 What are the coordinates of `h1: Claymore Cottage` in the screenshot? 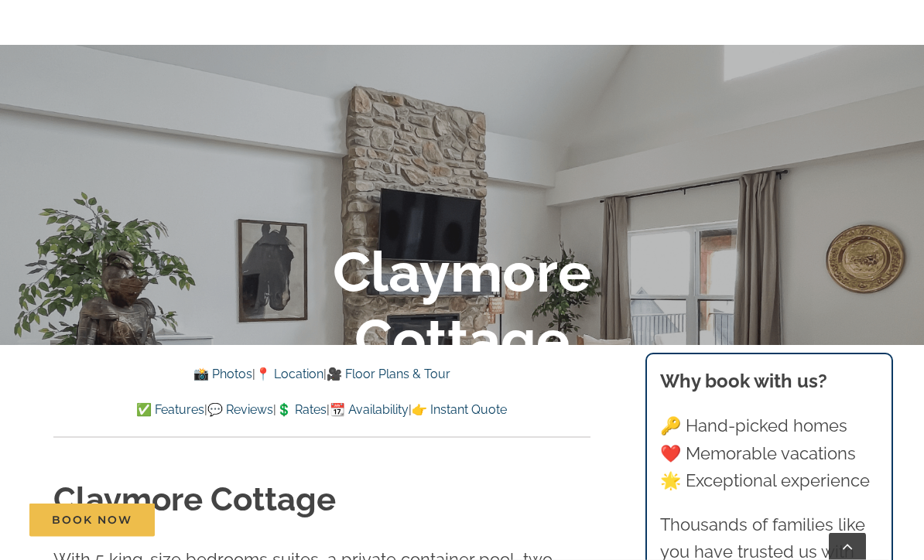 It's located at (322, 500).